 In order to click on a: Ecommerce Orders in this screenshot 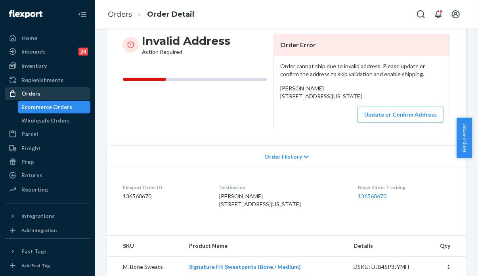, I will do `click(54, 107)`.